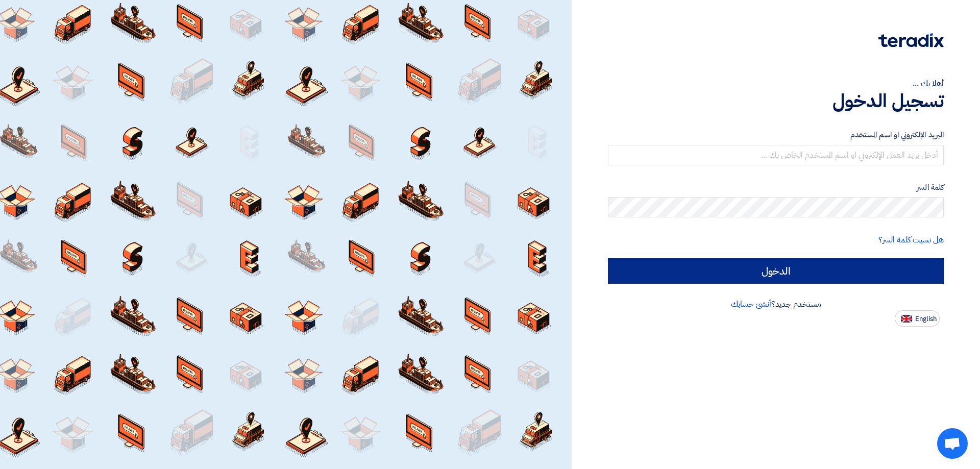 Image resolution: width=980 pixels, height=469 pixels. Describe the element at coordinates (775, 305) in the screenshot. I see `div: مستخدم جديد؟` at that location.